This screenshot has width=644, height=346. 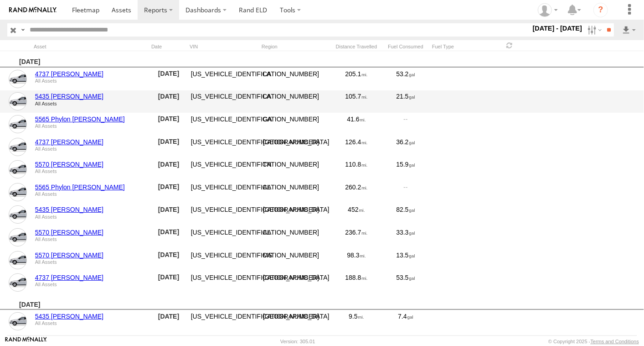 What do you see at coordinates (33, 10) in the screenshot?
I see `img: rand-logo.svg` at bounding box center [33, 10].